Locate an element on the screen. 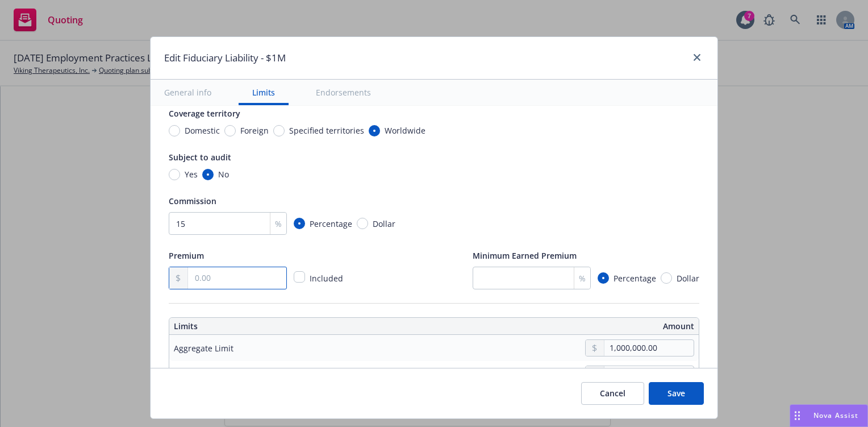 Image resolution: width=868 pixels, height=427 pixels. th: Amount is located at coordinates (569, 326).